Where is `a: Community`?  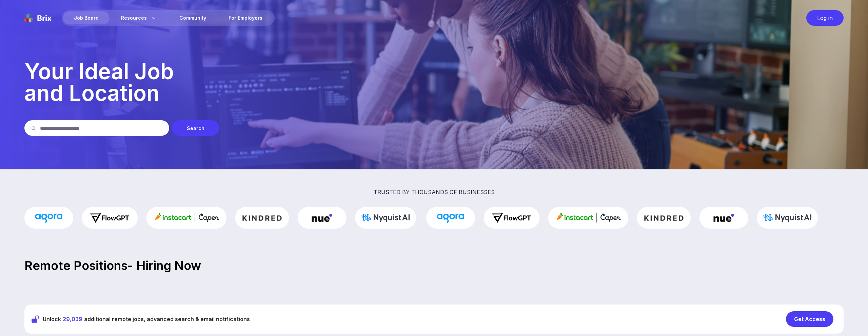
a: Community is located at coordinates (193, 18).